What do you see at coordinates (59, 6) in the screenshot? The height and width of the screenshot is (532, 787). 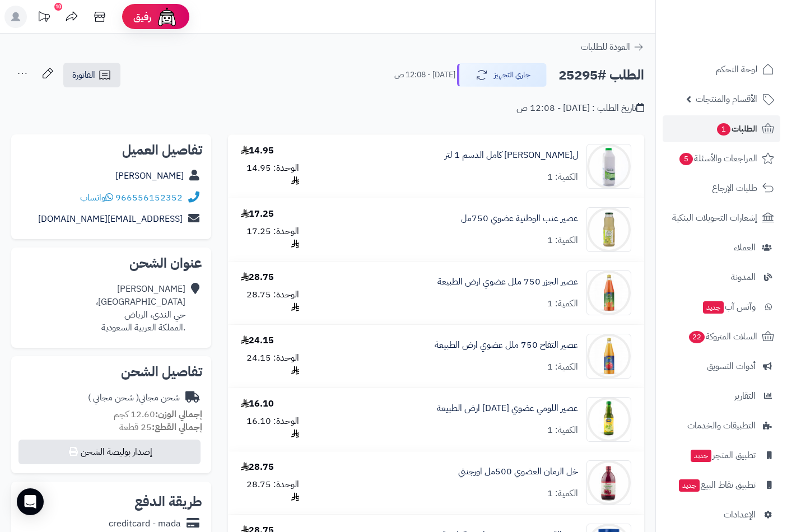 I see `div: 10` at bounding box center [59, 6].